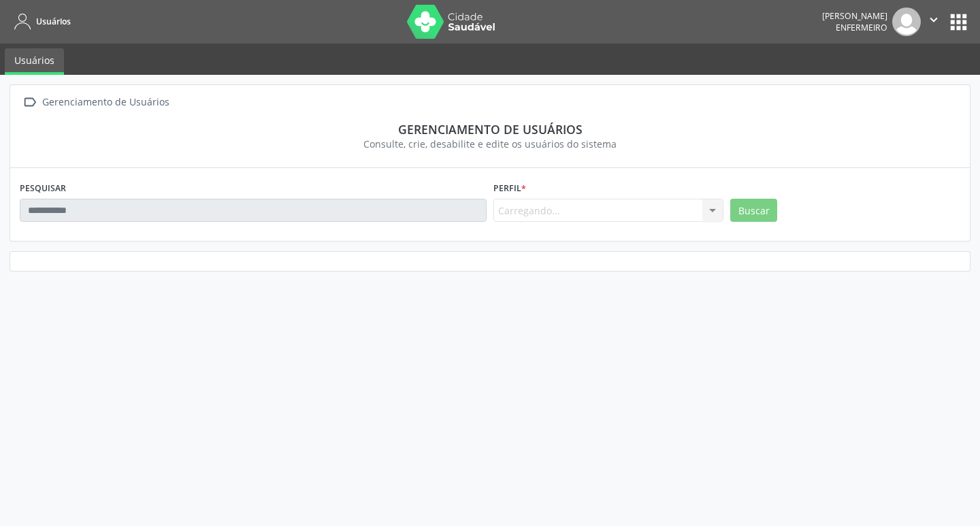  I want to click on button: Buscar, so click(753, 210).